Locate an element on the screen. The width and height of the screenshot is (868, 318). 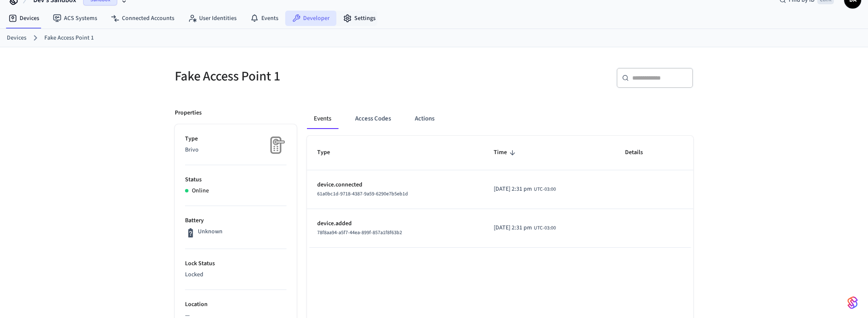
span: Details is located at coordinates (640, 152).